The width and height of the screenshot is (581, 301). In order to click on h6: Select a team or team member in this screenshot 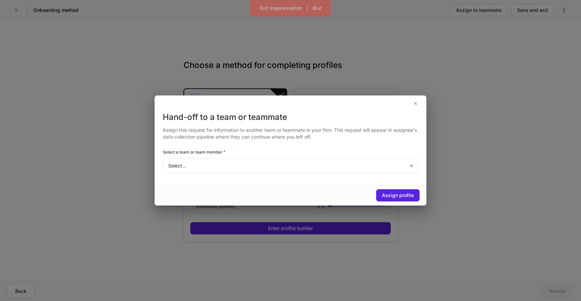, I will do `click(194, 152)`.